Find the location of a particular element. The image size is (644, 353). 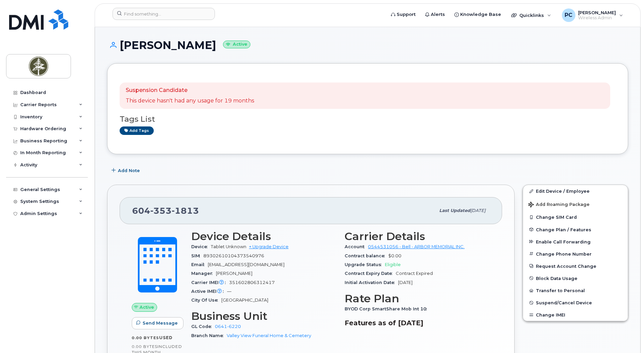

span: Active is located at coordinates (147, 307).